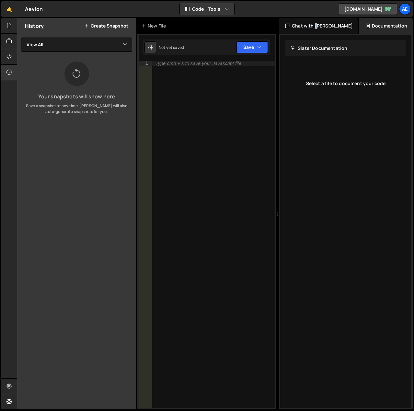 The width and height of the screenshot is (414, 411). Describe the element at coordinates (34, 26) in the screenshot. I see `h2: History` at that location.